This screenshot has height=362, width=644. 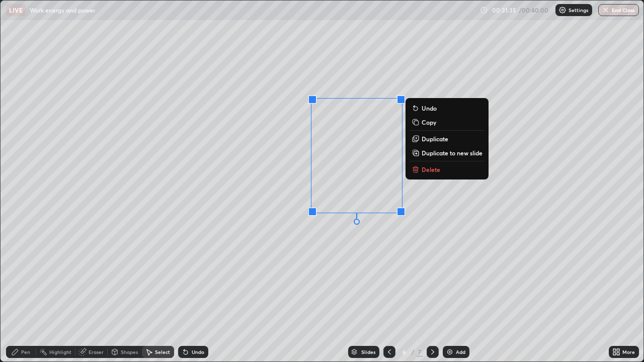 I want to click on div: Eraser, so click(x=96, y=352).